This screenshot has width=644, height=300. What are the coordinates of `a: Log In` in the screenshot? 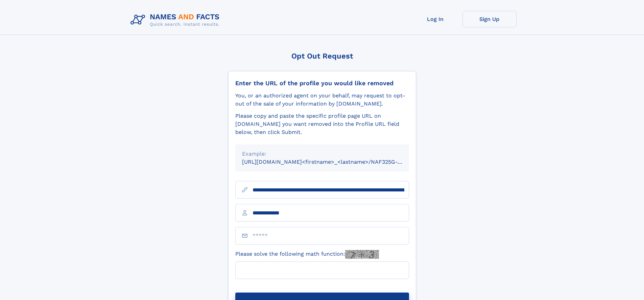 It's located at (436, 19).